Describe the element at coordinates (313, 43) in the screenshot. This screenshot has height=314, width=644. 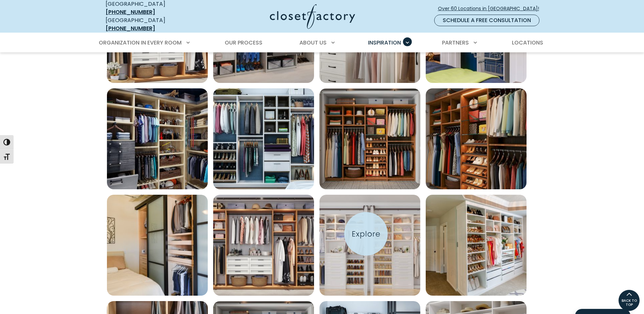
I see `span: About Us` at that location.